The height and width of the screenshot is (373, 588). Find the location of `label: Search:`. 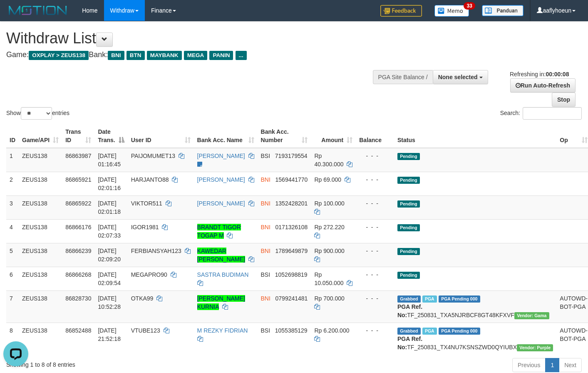

label: Search: is located at coordinates (541, 113).